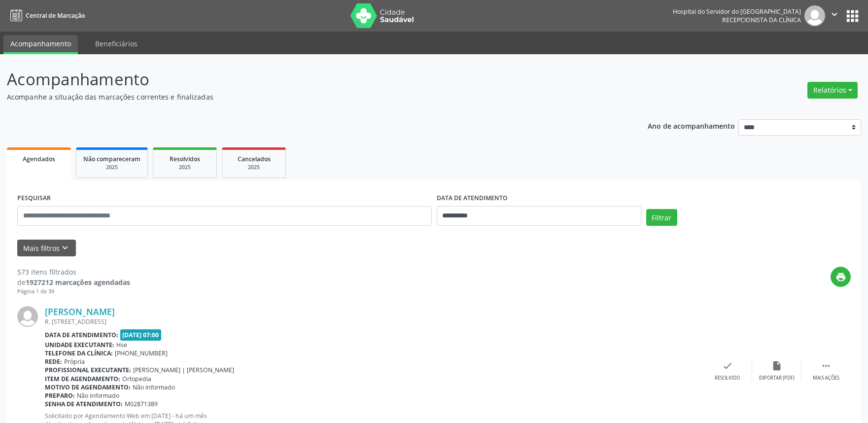  Describe the element at coordinates (305, 97) in the screenshot. I see `p: Acompanhe a situação das marcações correntes e finalizadas` at that location.